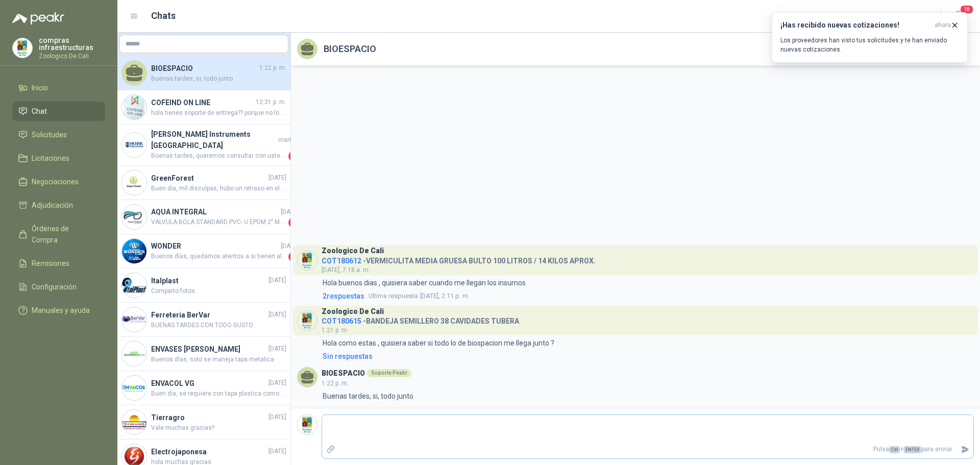 The width and height of the screenshot is (980, 465). Describe the element at coordinates (343, 373) in the screenshot. I see `h3: BIOESPACIO` at that location.